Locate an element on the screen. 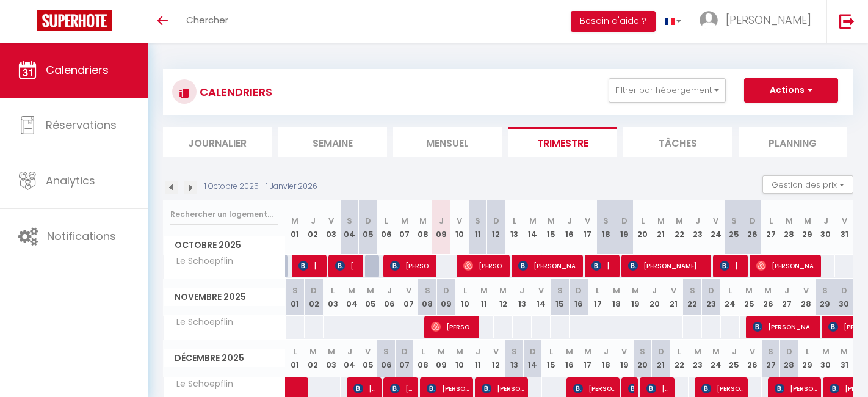 This screenshot has height=397, width=868. li: Journalier is located at coordinates (218, 142).